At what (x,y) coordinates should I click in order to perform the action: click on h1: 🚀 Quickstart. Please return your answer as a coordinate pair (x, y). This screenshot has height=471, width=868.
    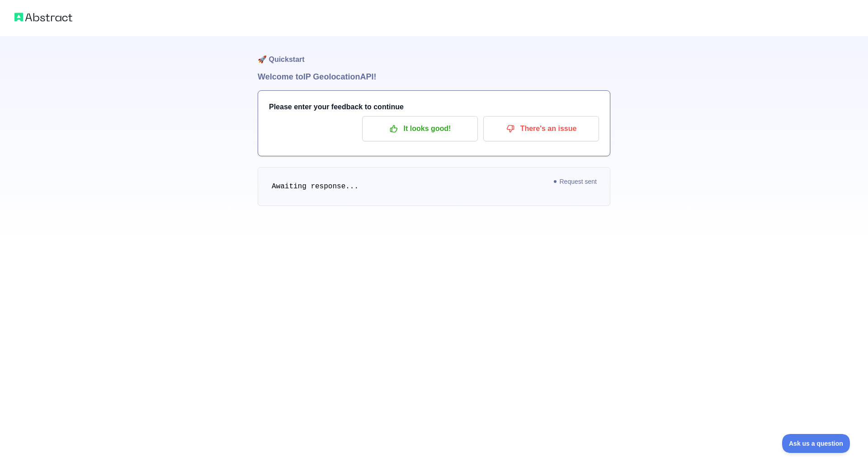
    Looking at the image, I should click on (434, 53).